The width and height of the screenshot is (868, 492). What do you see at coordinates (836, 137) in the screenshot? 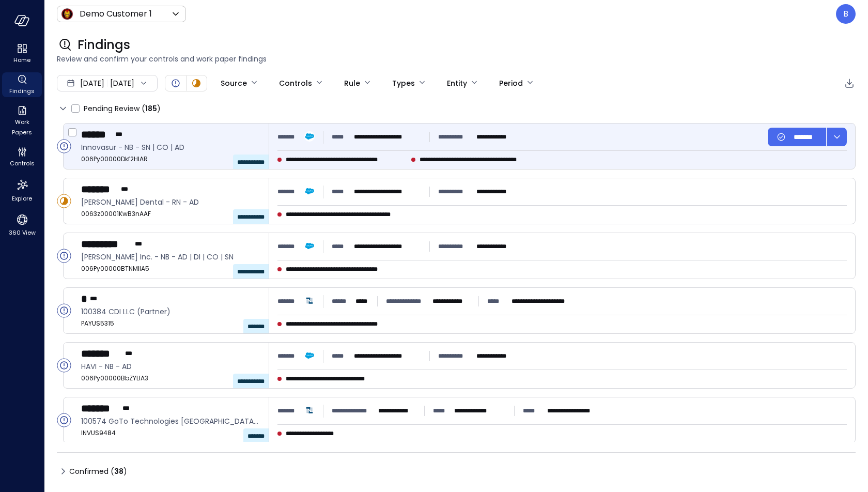
I see `button: dropdown-icon-button` at bounding box center [836, 137].